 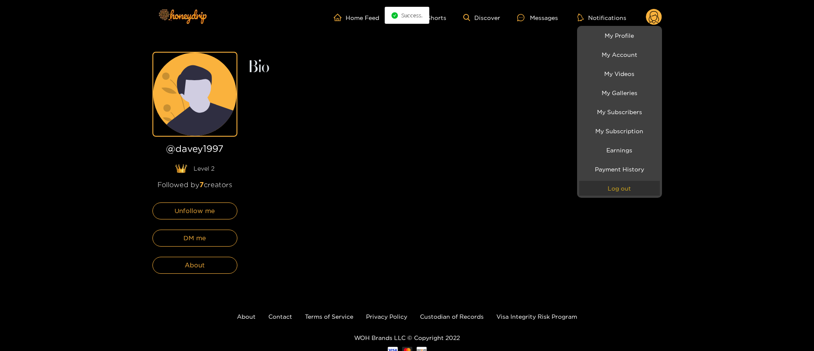 I want to click on a: My Subscription, so click(x=620, y=131).